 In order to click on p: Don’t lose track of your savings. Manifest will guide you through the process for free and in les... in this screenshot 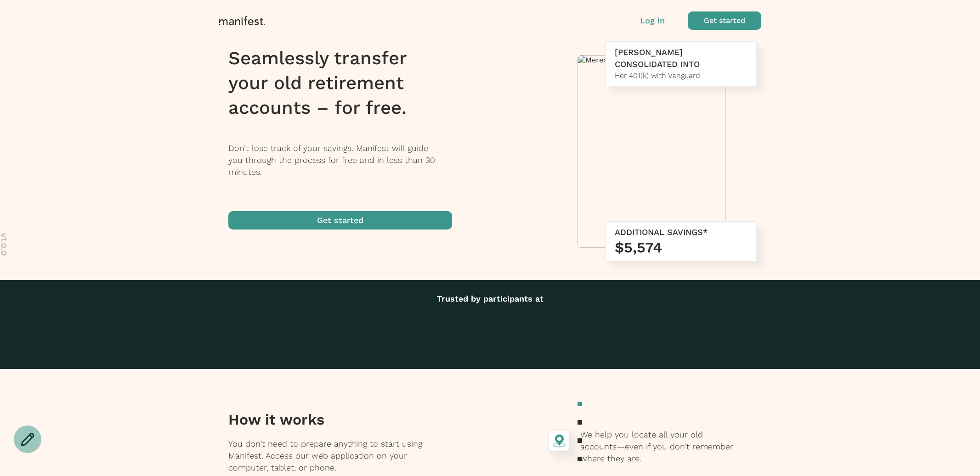, I will do `click(346, 160)`.